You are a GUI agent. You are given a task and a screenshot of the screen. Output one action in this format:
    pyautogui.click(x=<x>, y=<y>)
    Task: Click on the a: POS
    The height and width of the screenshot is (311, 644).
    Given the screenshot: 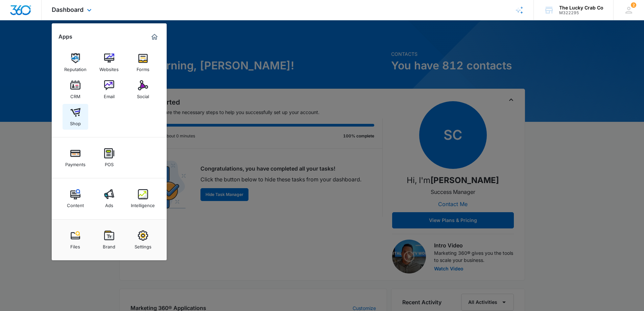 What is the action you would take?
    pyautogui.click(x=109, y=158)
    